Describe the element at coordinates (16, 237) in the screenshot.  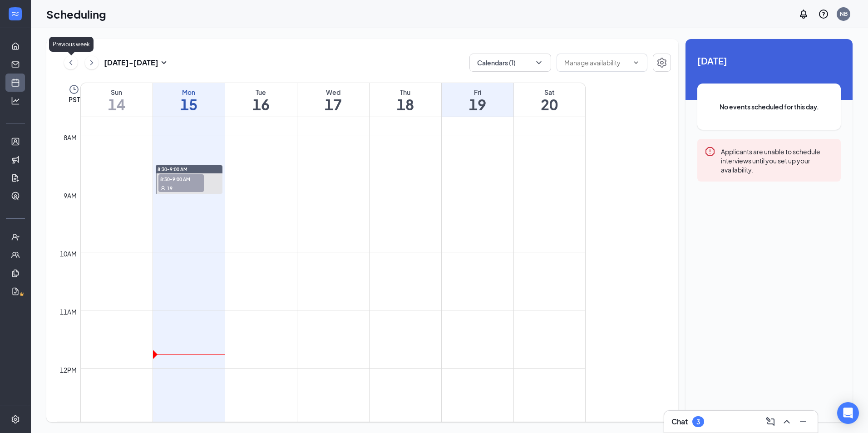
I see `svg: UserCheck` at that location.